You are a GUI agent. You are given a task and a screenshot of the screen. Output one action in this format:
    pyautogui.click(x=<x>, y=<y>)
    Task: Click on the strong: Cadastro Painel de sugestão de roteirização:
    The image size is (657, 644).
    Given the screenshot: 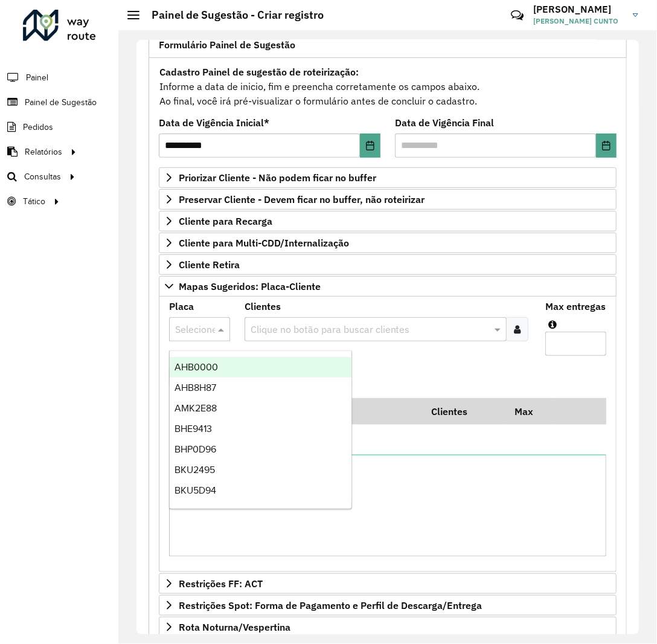 What is the action you would take?
    pyautogui.click(x=259, y=72)
    